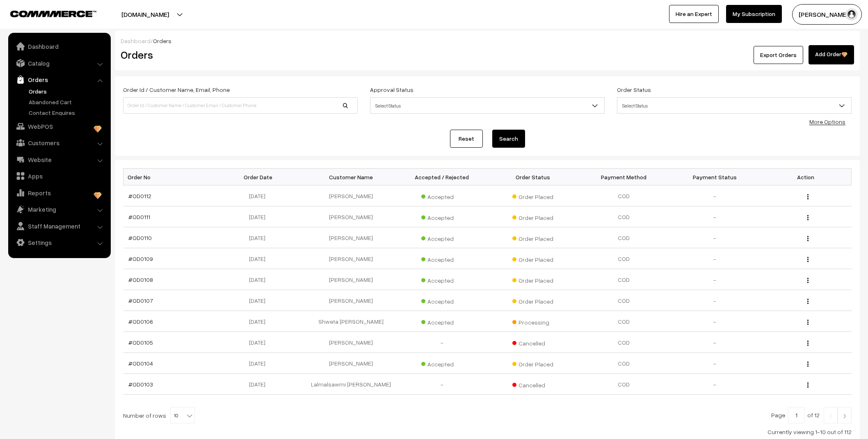 This screenshot has height=439, width=868. Describe the element at coordinates (169, 176) in the screenshot. I see `th: Order No` at that location.